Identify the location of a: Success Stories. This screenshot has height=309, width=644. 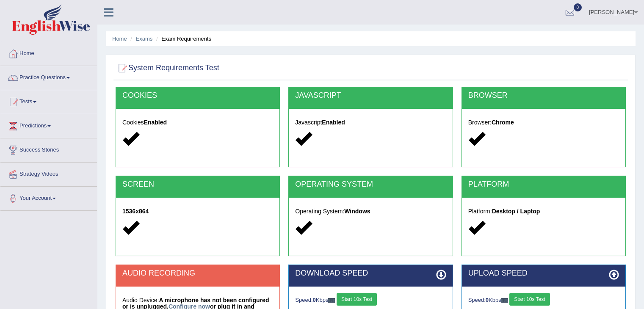
(49, 149).